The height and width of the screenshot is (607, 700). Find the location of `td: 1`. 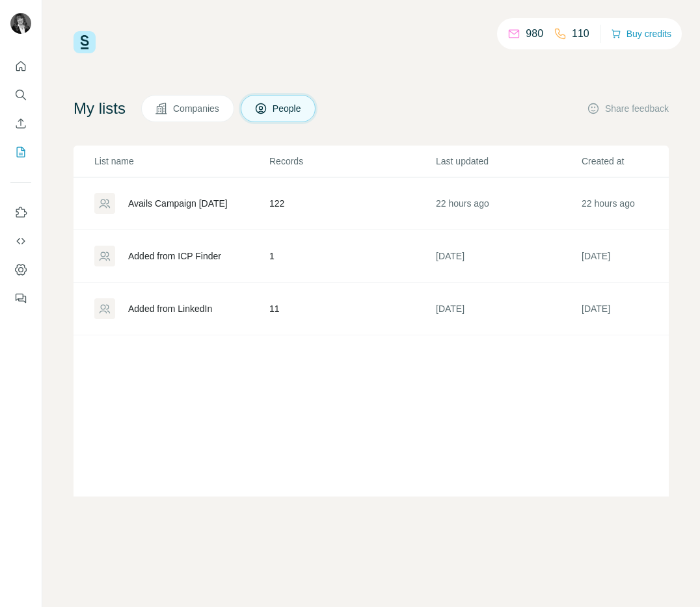

td: 1 is located at coordinates (352, 256).